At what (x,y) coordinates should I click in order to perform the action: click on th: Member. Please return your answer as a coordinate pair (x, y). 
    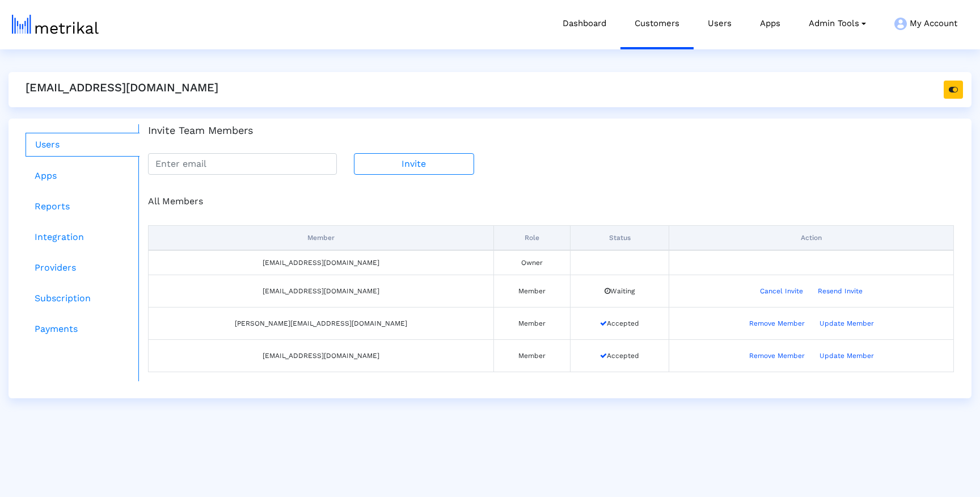
    Looking at the image, I should click on (321, 237).